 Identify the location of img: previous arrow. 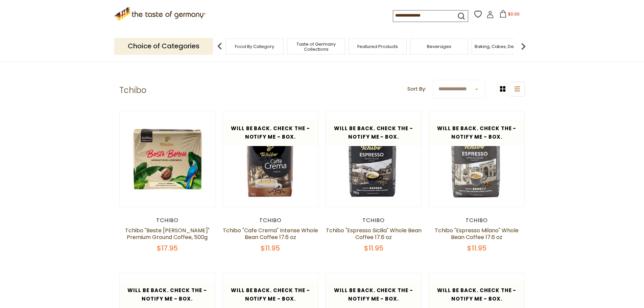
(220, 46).